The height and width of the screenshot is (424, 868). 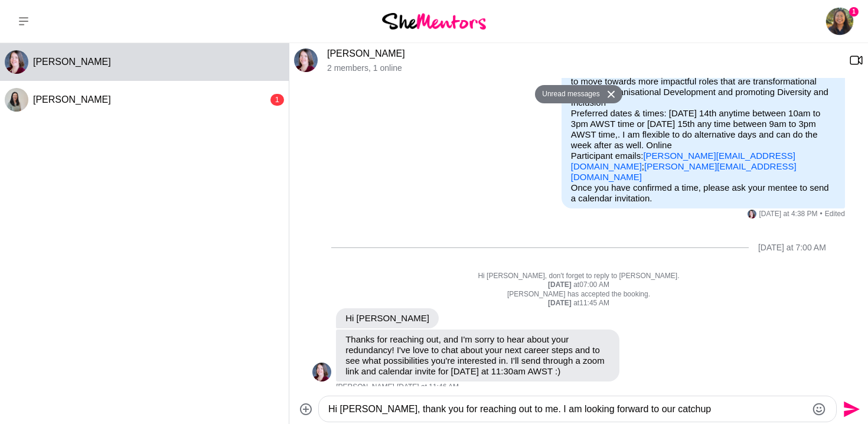 What do you see at coordinates (427, 387) in the screenshot?
I see `time: 2025-10-13T03:46:19.766Z` at bounding box center [427, 387].